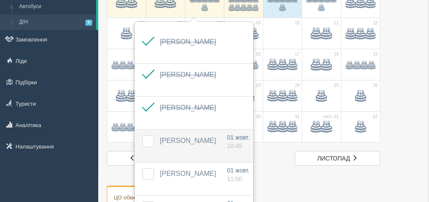  Describe the element at coordinates (219, 23) in the screenshot. I see `span: 08` at that location.